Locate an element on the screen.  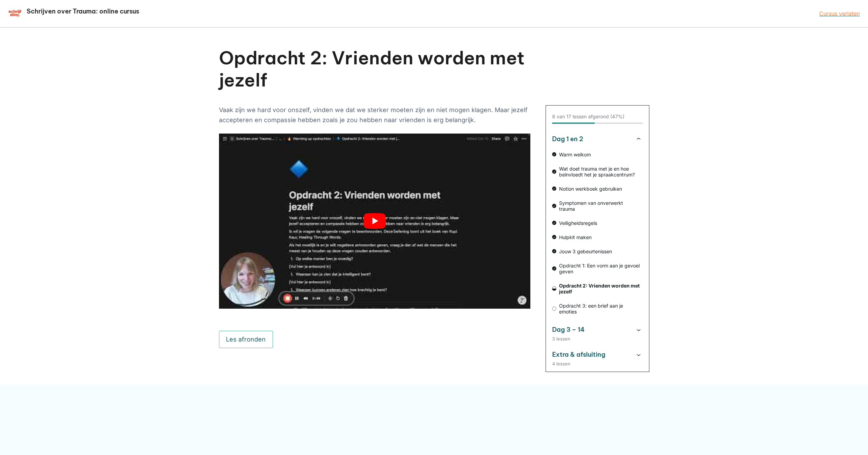
a: Jouw 3 gebeurtenissen is located at coordinates (598, 251).